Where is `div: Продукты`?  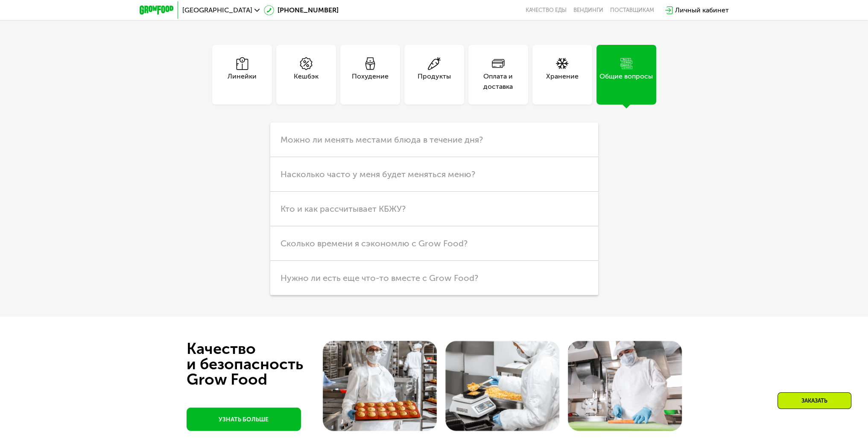
div: Продукты is located at coordinates (434, 82).